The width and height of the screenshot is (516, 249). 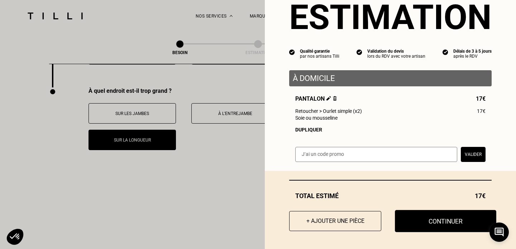 I want to click on div: par nos artisans Tilli, so click(x=320, y=56).